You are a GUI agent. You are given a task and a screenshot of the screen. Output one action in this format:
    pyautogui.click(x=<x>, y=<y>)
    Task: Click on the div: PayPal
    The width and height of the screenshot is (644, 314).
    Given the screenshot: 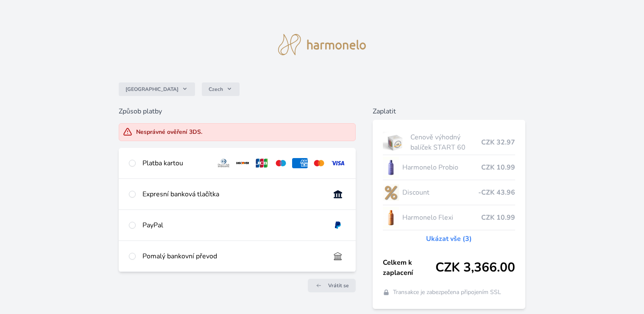 What is the action you would take?
    pyautogui.click(x=233, y=225)
    